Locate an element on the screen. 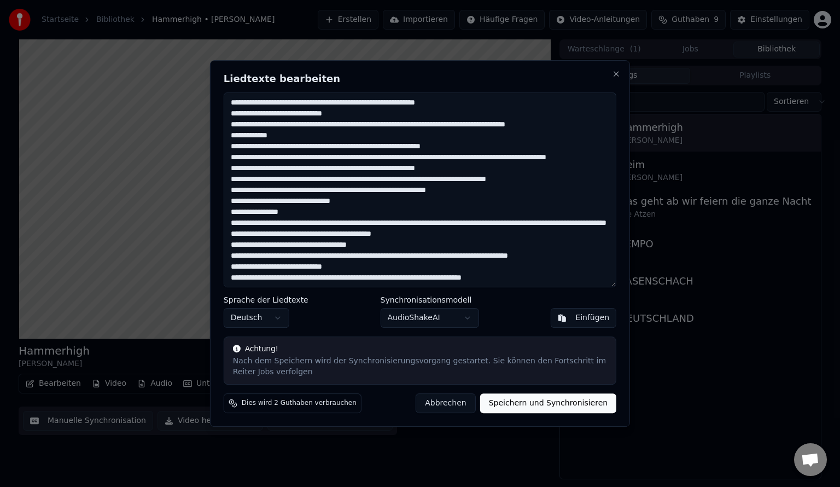 This screenshot has height=487, width=840. button: Einfügen is located at coordinates (584, 318).